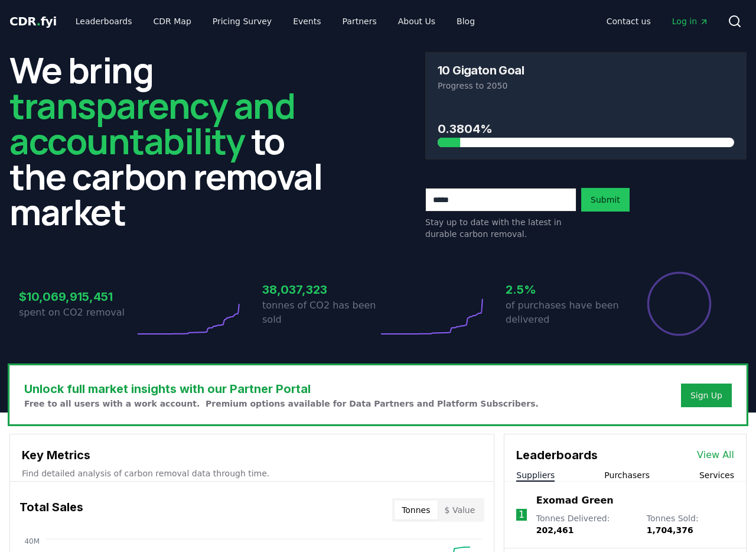  Describe the element at coordinates (716, 455) in the screenshot. I see `a: View All` at that location.